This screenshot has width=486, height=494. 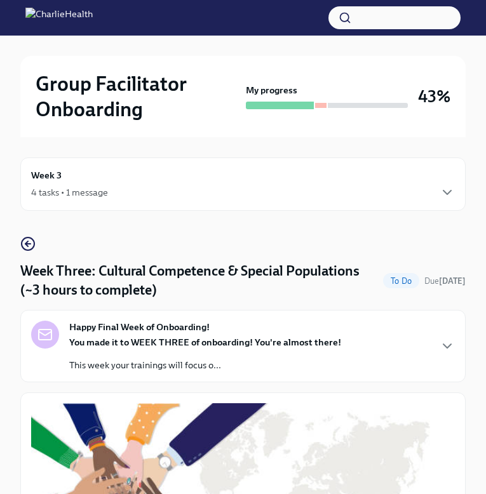 I want to click on strong: Happy Final Week of Onboarding!, so click(x=139, y=327).